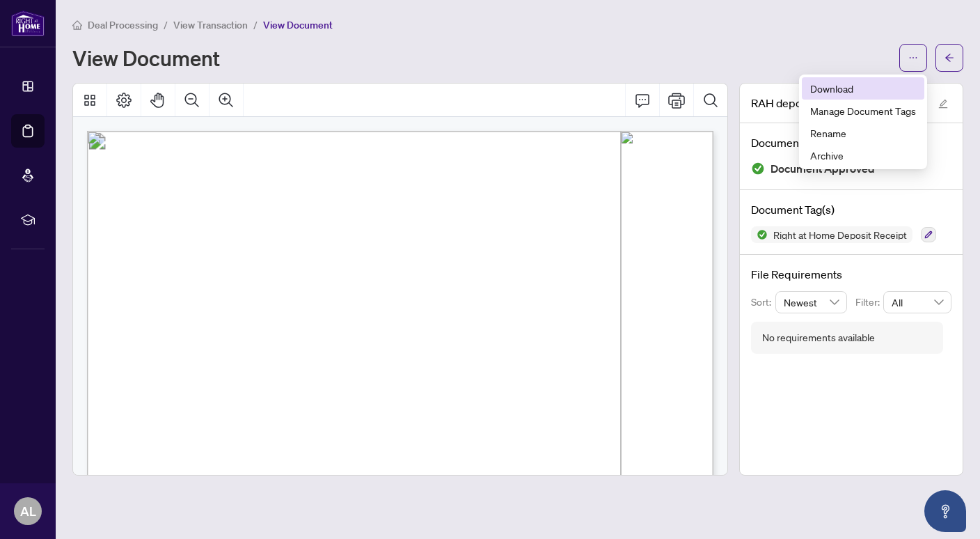 Image resolution: width=980 pixels, height=539 pixels. I want to click on h4: Document Status, so click(851, 143).